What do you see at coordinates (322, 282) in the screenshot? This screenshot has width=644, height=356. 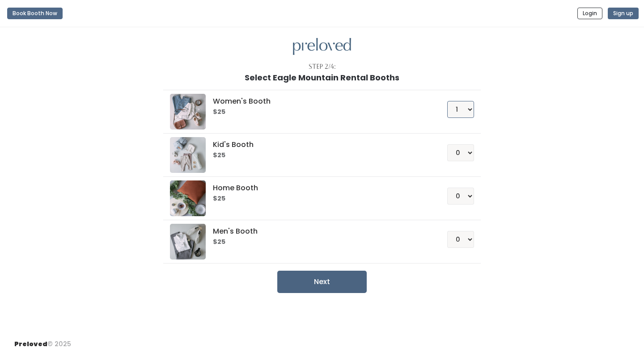 I see `button: Next` at bounding box center [322, 282].